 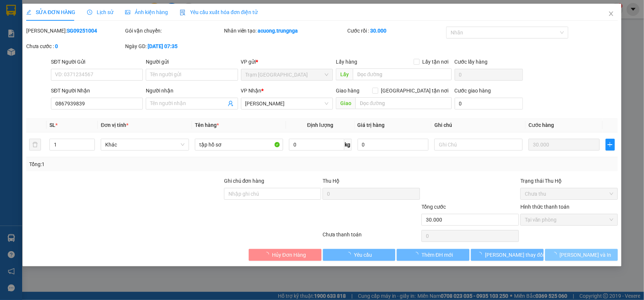 I want to click on span: Lịch sử, so click(x=100, y=12).